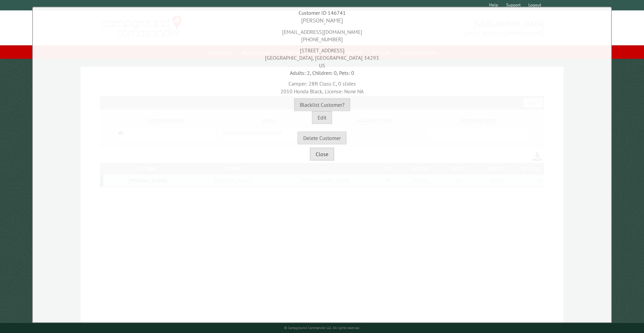 This screenshot has width=644, height=333. Describe the element at coordinates (322, 138) in the screenshot. I see `button: Delete Customer` at that location.